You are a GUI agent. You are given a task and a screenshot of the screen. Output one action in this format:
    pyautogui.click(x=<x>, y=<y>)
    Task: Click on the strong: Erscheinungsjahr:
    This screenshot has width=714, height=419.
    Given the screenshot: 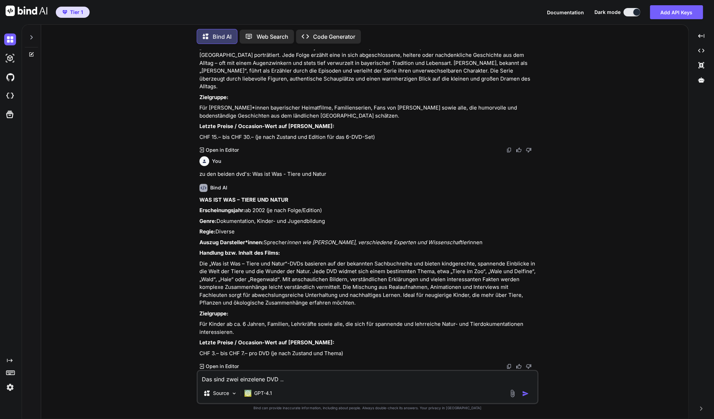 What is the action you would take?
    pyautogui.click(x=222, y=210)
    